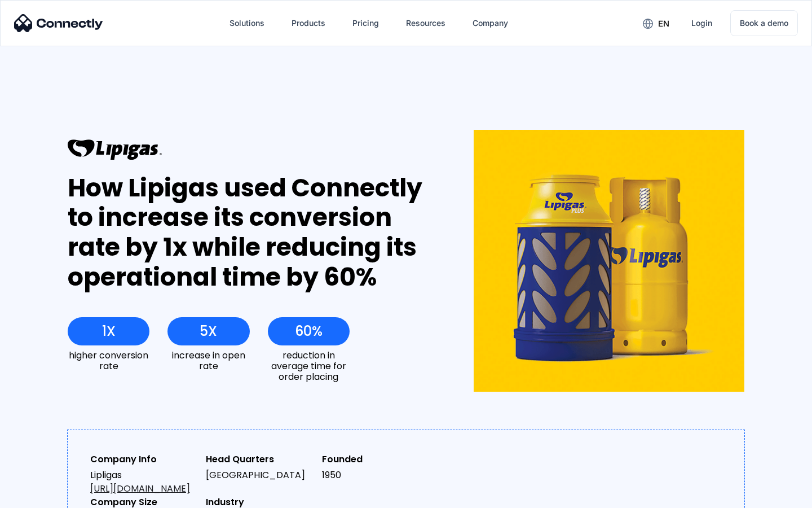  I want to click on div: Products, so click(308, 23).